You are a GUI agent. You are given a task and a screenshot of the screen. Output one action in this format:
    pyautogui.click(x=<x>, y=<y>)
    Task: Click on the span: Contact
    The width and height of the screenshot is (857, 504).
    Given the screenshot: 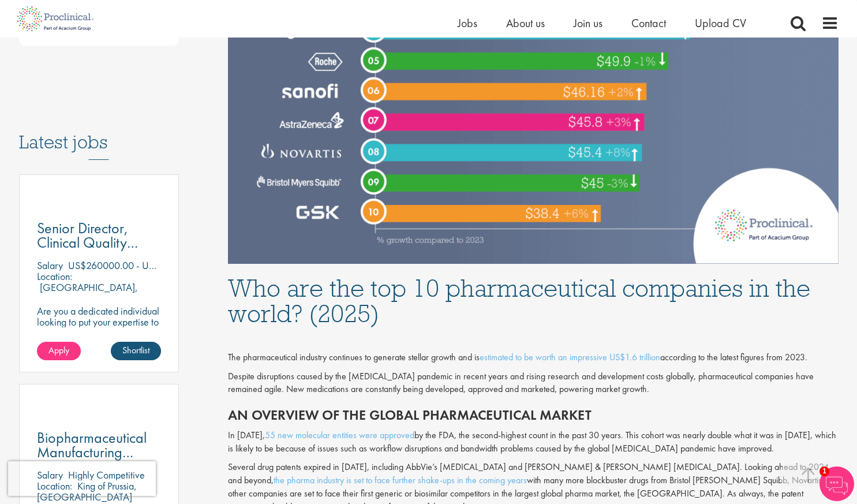 What is the action you would take?
    pyautogui.click(x=649, y=23)
    